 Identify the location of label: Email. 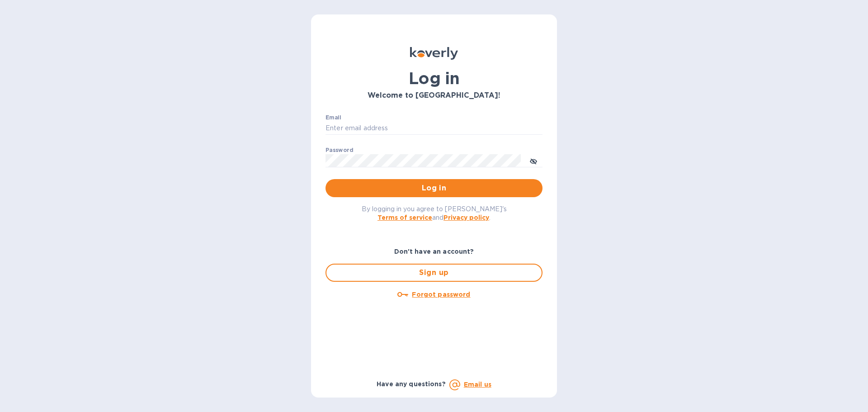
(334, 118).